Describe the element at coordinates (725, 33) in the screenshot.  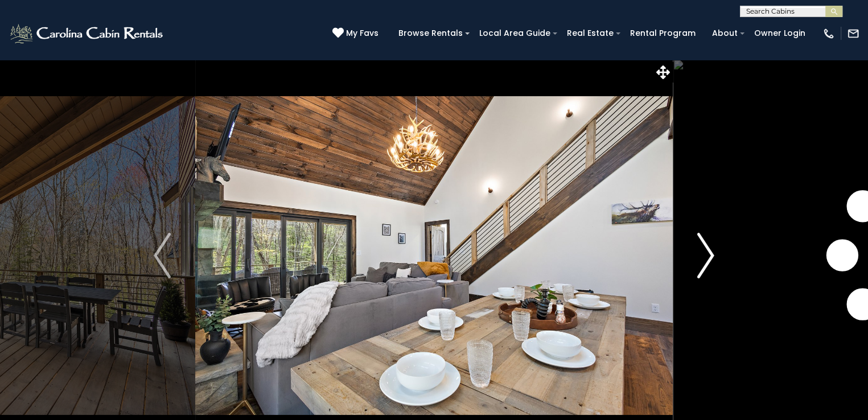
I see `a: About` at that location.